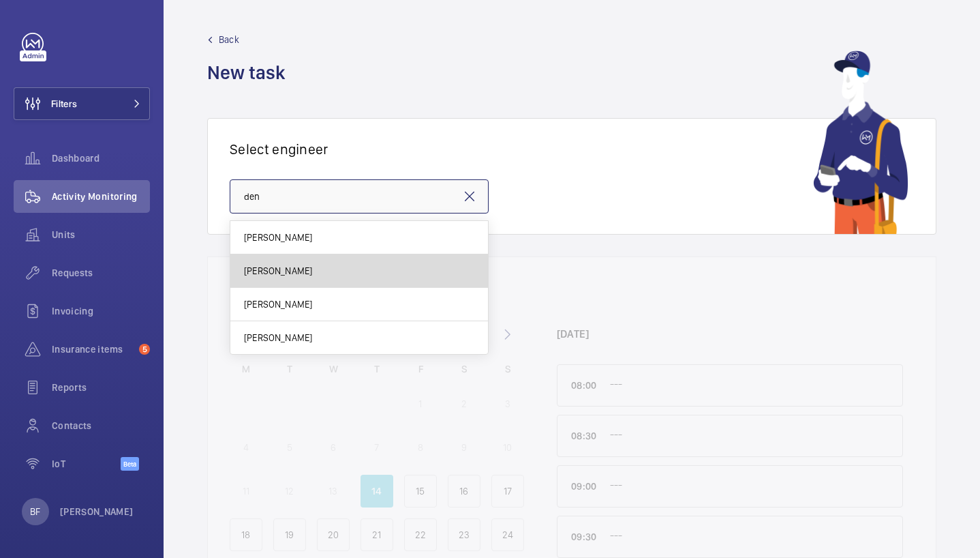  I want to click on h1: Select engineer, so click(279, 149).